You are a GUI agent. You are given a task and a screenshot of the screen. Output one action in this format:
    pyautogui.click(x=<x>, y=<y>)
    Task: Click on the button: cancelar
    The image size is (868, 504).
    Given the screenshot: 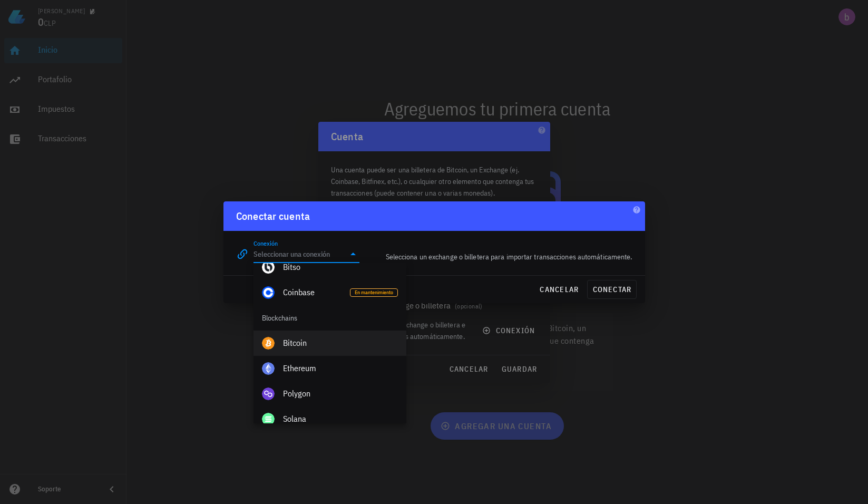 What is the action you would take?
    pyautogui.click(x=558, y=289)
    